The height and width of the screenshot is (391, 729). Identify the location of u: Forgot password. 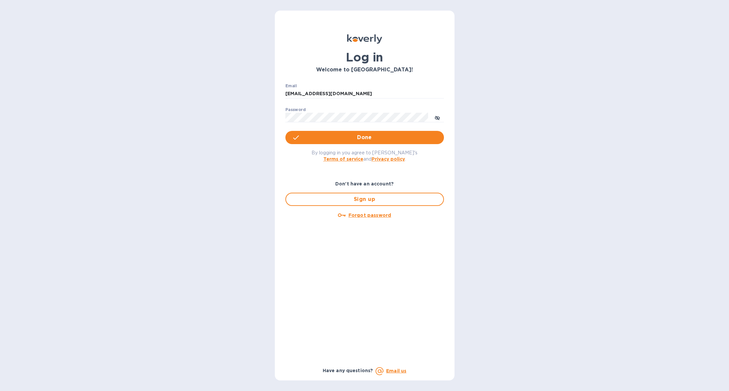
(370, 215).